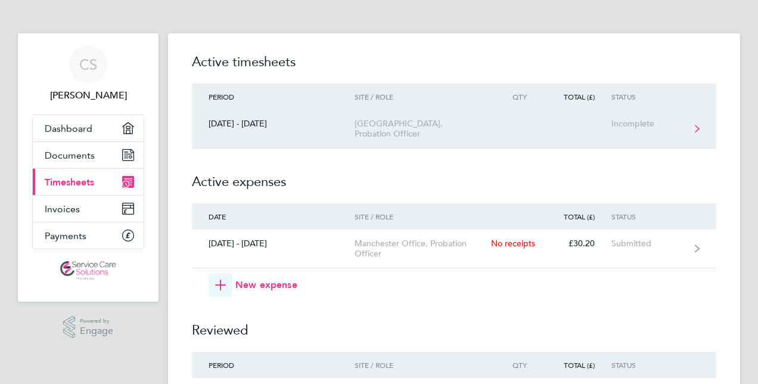 The width and height of the screenshot is (758, 384). Describe the element at coordinates (454, 68) in the screenshot. I see `h2: Active timesheets` at that location.